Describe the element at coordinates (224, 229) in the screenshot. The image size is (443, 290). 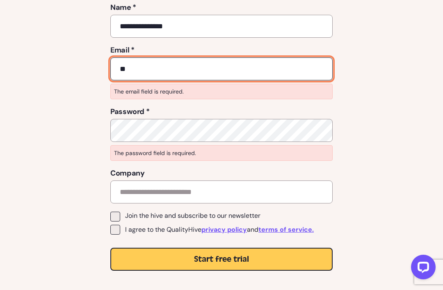
I see `a: privacy policy` at that location.